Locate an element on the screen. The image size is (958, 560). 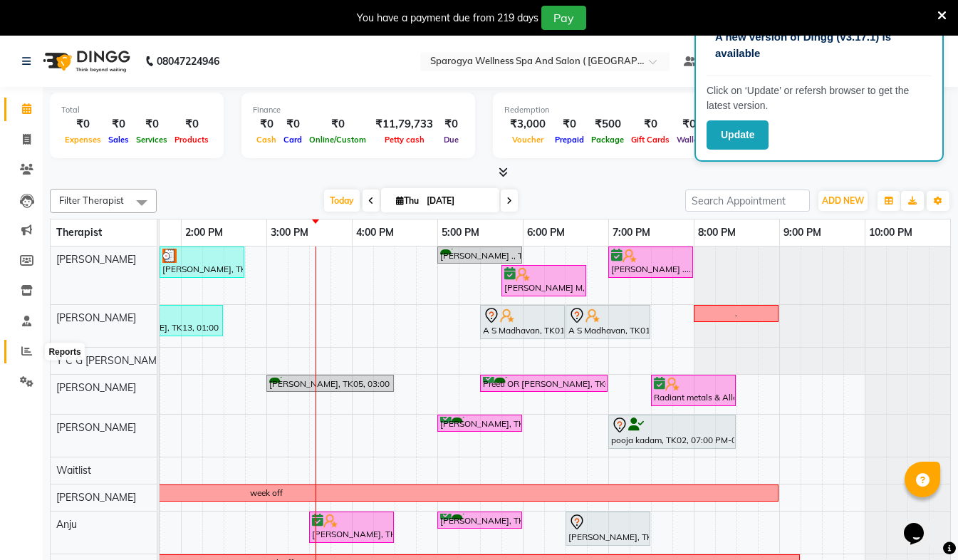
span: Services is located at coordinates (152, 139).